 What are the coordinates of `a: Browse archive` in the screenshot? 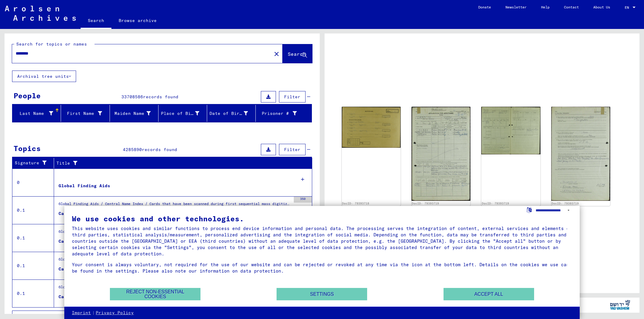 It's located at (138, 20).